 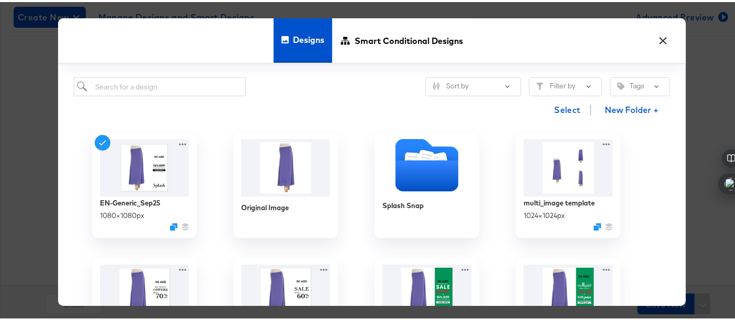 I want to click on button: FilterFilter by, so click(x=566, y=85).